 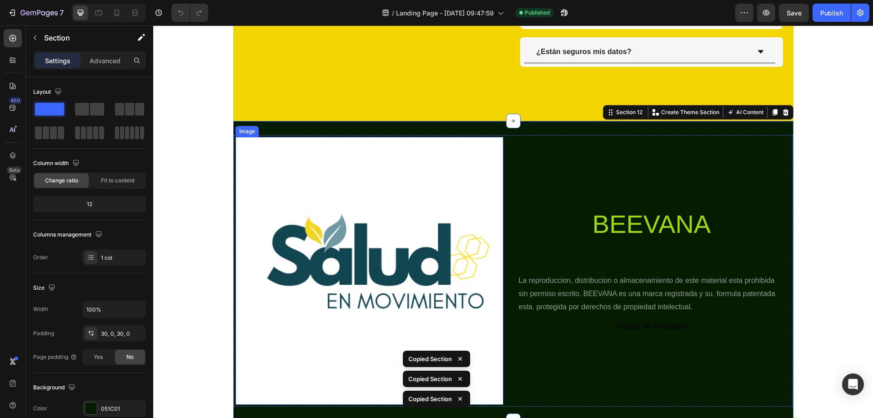 I want to click on div: Background, so click(x=55, y=387).